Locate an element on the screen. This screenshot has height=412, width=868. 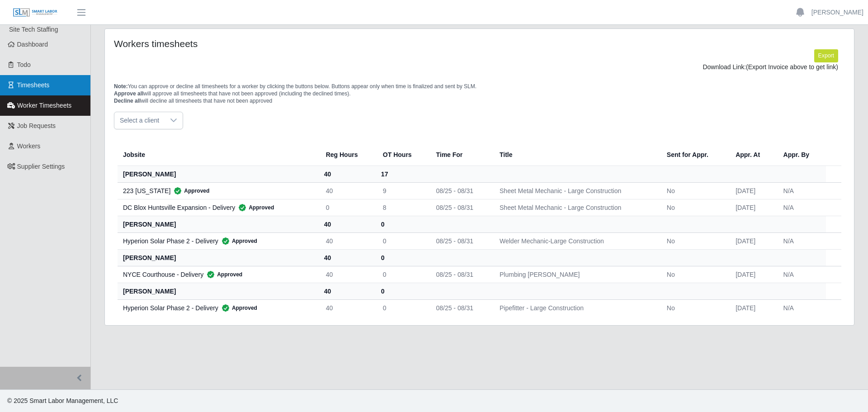
th: Jobsite is located at coordinates (218, 155).